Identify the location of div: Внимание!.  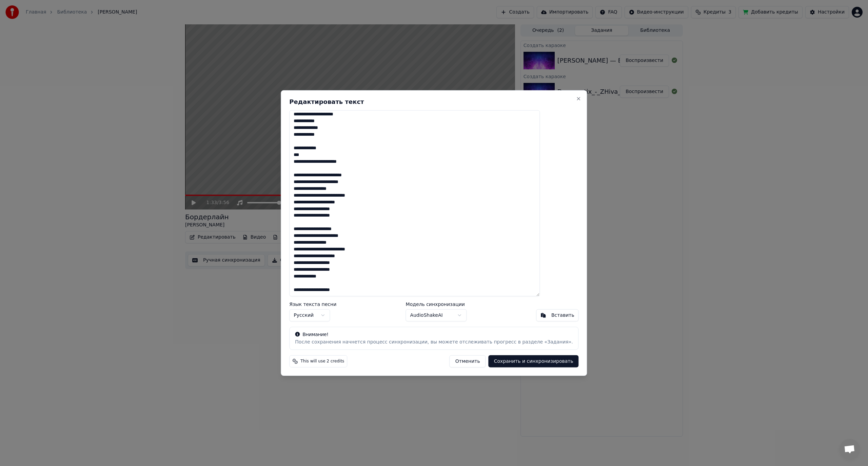
(433, 335).